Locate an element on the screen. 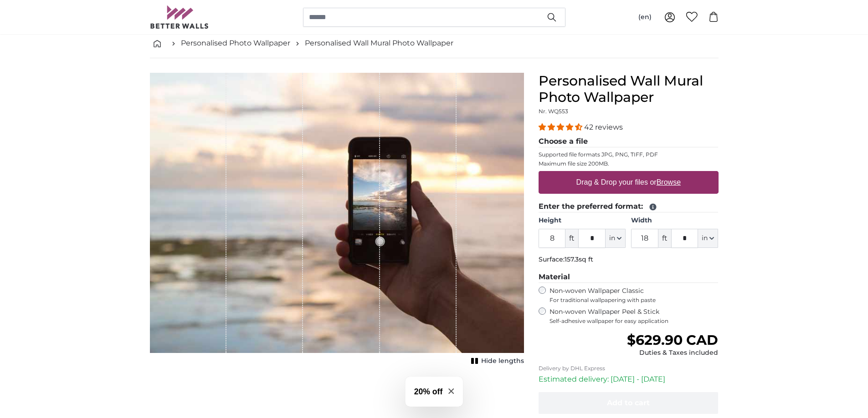  legend: Material is located at coordinates (628, 277).